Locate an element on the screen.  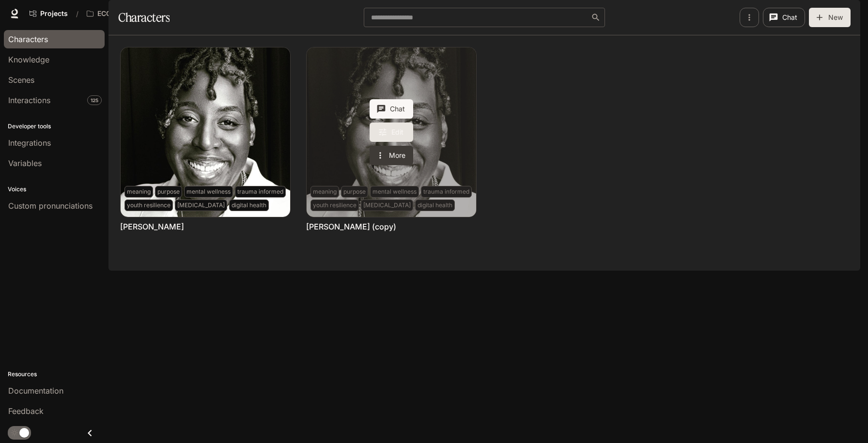
button: More actions is located at coordinates (392, 155).